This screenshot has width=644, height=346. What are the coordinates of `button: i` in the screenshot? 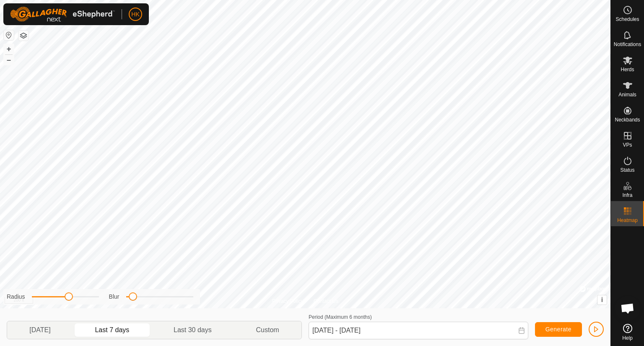 It's located at (602, 300).